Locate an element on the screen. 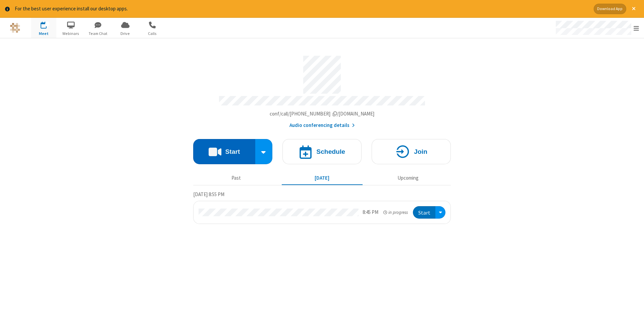  div: Start conference options is located at coordinates (264, 151).